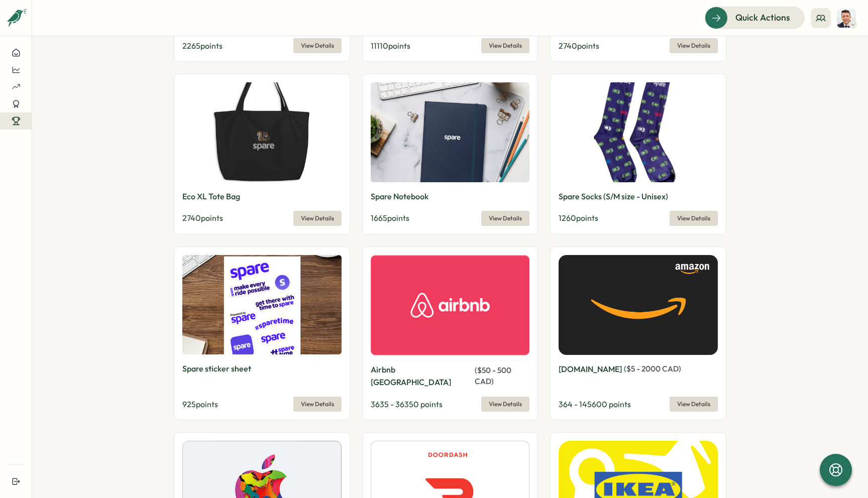 Image resolution: width=868 pixels, height=498 pixels. What do you see at coordinates (262, 305) in the screenshot?
I see `img: Spare sticker sheet` at bounding box center [262, 305].